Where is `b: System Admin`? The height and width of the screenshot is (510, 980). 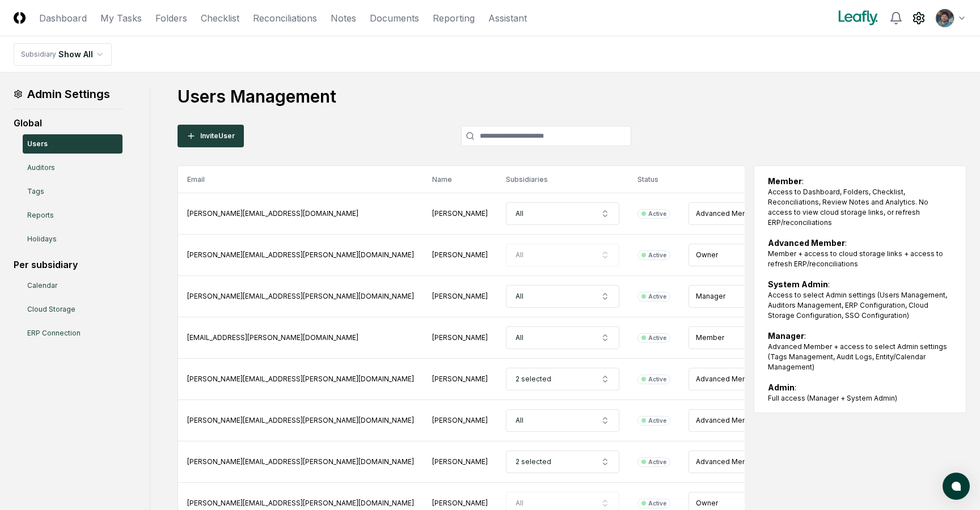 b: System Admin is located at coordinates (798, 284).